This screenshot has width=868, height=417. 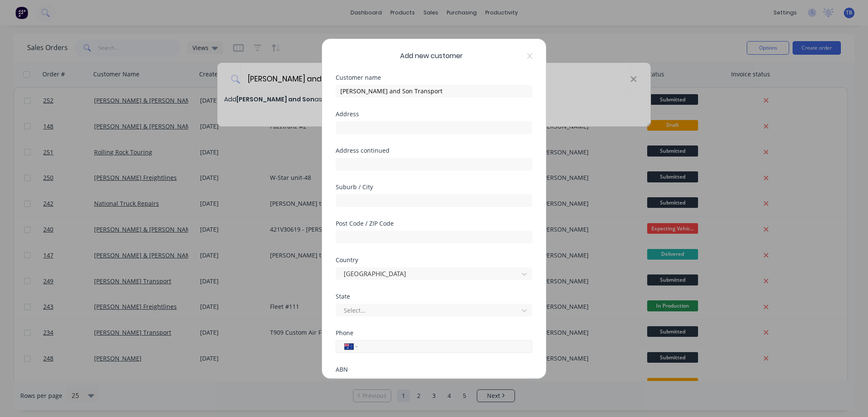 What do you see at coordinates (434, 333) in the screenshot?
I see `div: Phone` at bounding box center [434, 333].